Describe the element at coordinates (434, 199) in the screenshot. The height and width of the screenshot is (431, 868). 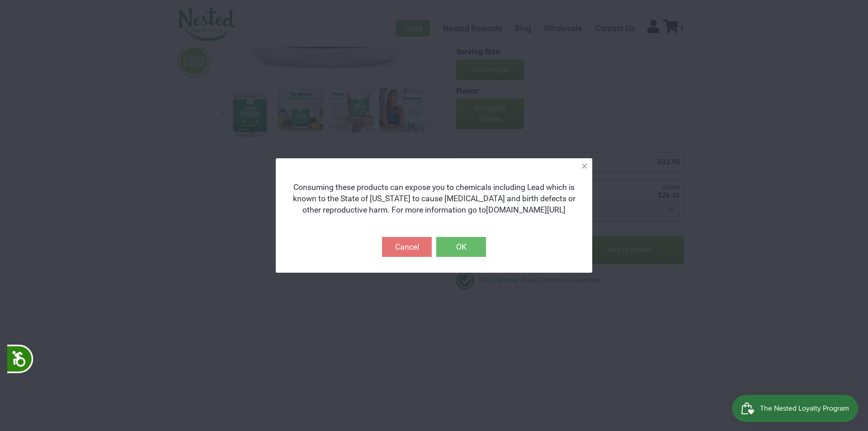
I see `p: Consuming these products can expose you to chemicals including Lead which is known to the State o...` at that location.